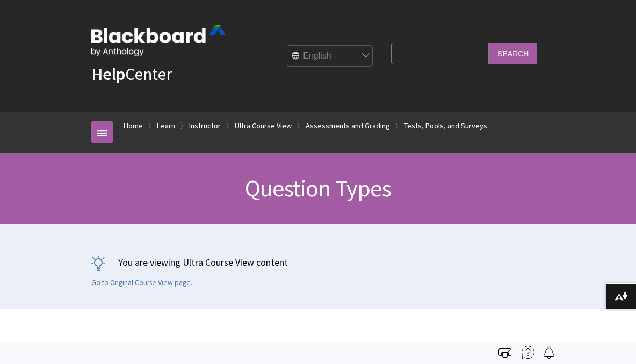 This screenshot has height=364, width=636. What do you see at coordinates (549, 352) in the screenshot?
I see `img: Follow this page` at bounding box center [549, 352].